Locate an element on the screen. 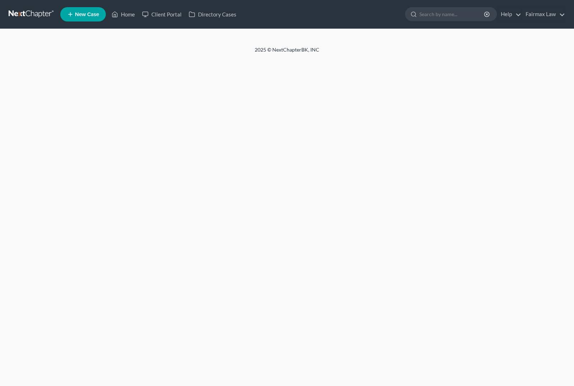 This screenshot has height=386, width=574. a: Home is located at coordinates (123, 14).